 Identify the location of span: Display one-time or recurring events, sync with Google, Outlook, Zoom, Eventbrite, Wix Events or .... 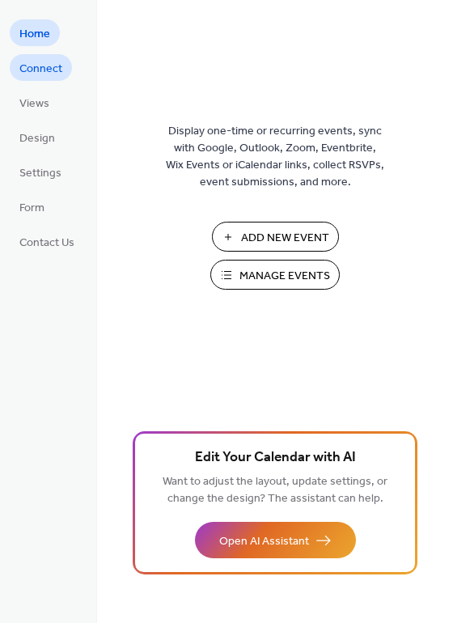
(275, 157).